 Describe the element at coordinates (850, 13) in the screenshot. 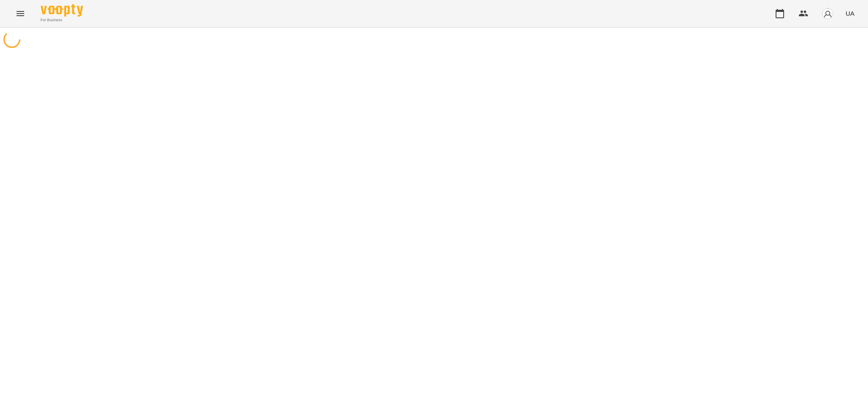

I see `span: UA` at that location.